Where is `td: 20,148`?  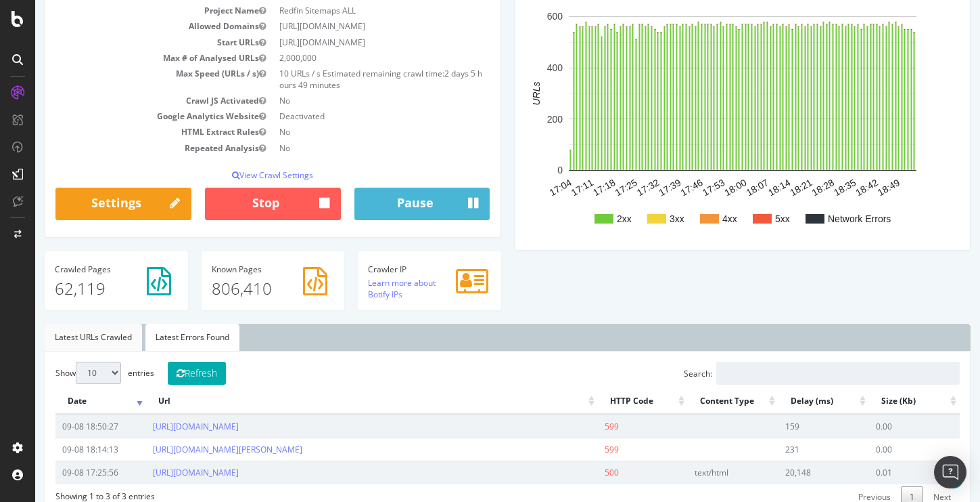
td: 20,148 is located at coordinates (788, 472).